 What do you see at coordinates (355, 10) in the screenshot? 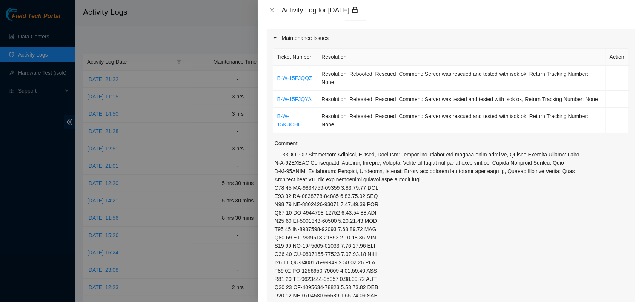
I see `span: lock` at bounding box center [355, 10].